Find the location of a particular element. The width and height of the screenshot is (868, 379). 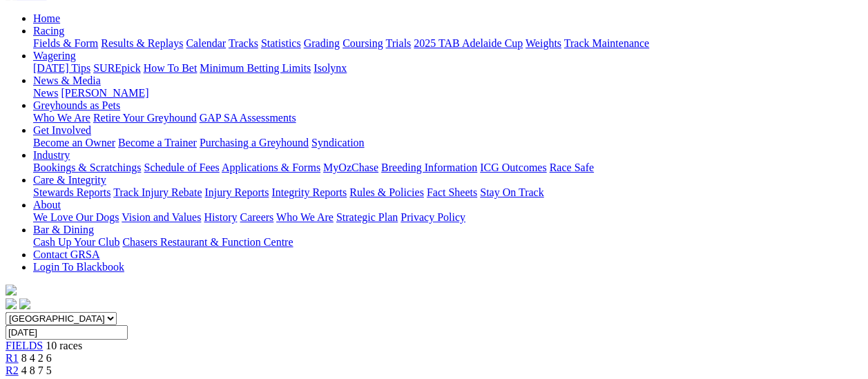

span: 4 8 7 5 is located at coordinates (37, 370).